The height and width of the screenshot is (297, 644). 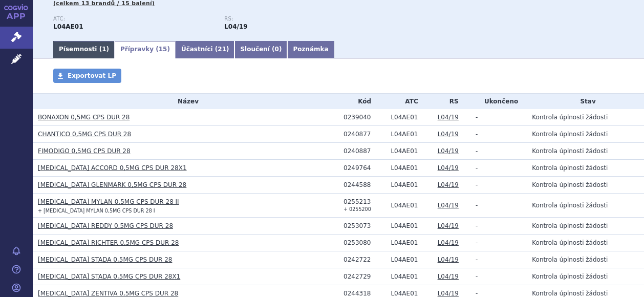 I want to click on span: 21, so click(x=222, y=49).